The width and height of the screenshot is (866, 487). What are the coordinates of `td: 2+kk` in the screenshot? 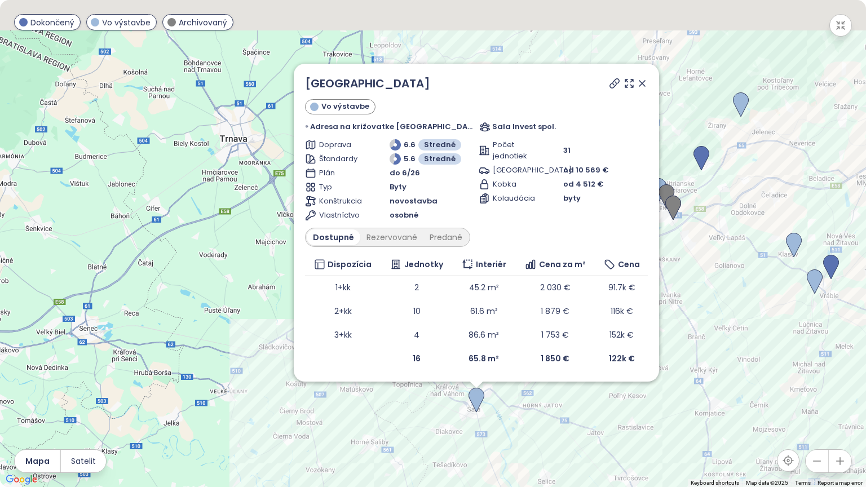 It's located at (343, 311).